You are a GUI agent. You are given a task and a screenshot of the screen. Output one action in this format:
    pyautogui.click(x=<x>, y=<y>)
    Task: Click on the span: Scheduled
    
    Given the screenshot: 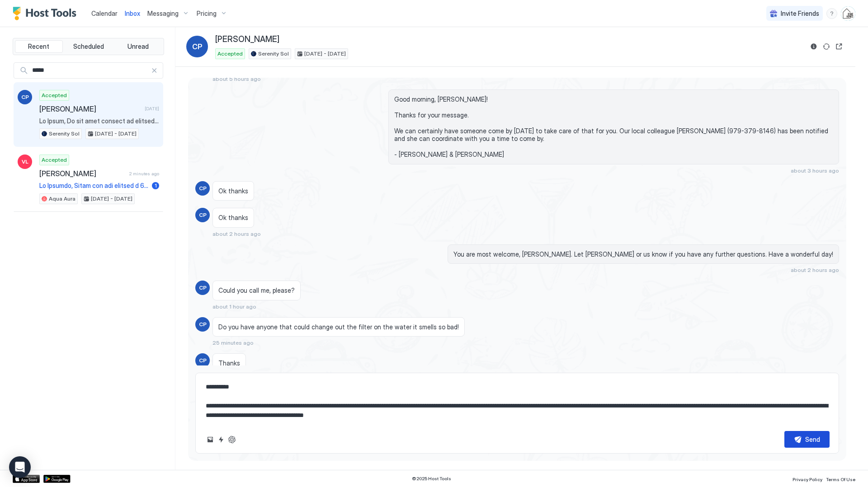 What is the action you would take?
    pyautogui.click(x=89, y=46)
    